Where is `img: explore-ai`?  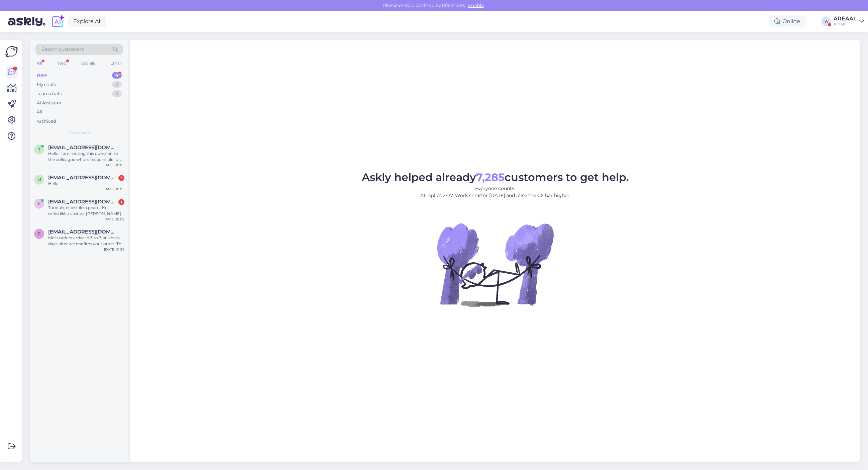 img: explore-ai is located at coordinates (58, 21).